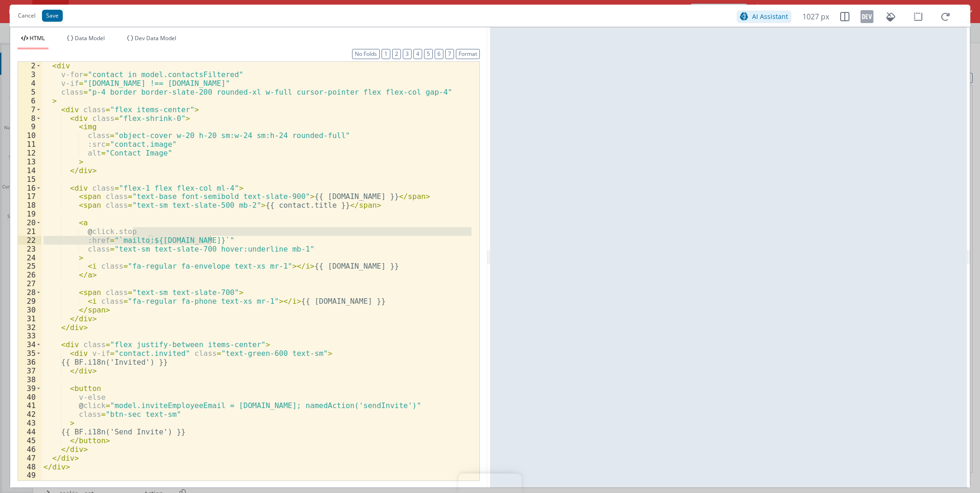 This screenshot has height=493, width=980. What do you see at coordinates (30, 310) in the screenshot?
I see `div: 30` at bounding box center [30, 310].